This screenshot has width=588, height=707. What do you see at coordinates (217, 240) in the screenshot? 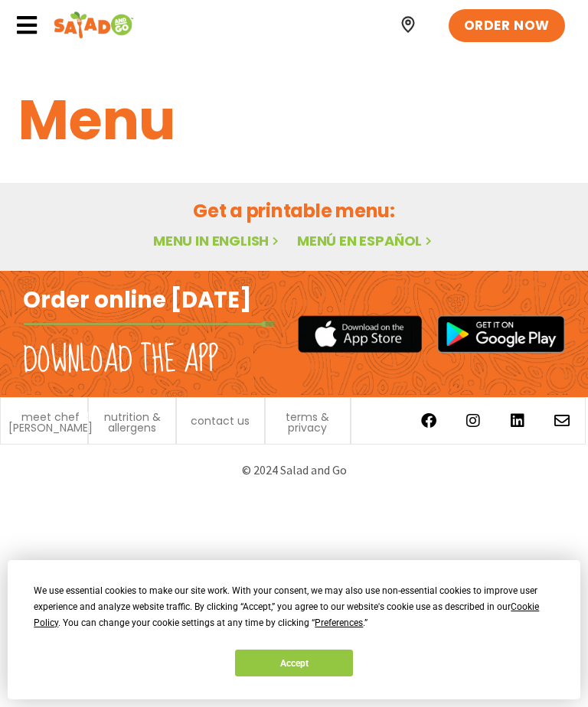
I see `a: Menu in English` at bounding box center [217, 240].